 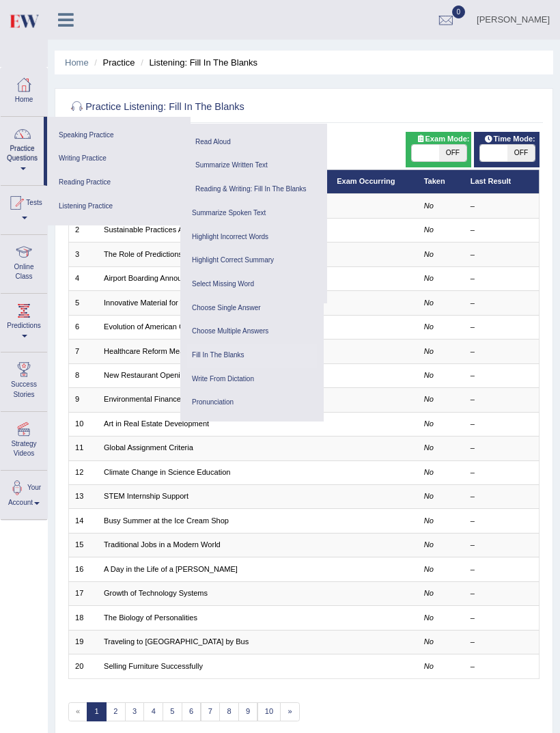 What do you see at coordinates (252, 379) in the screenshot?
I see `a: Write From Dictation` at bounding box center [252, 379].